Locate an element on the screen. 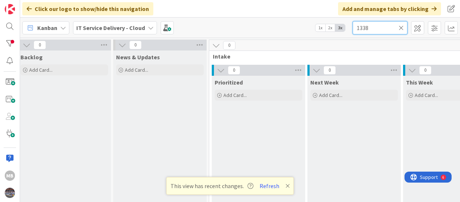 Image resolution: width=460 pixels, height=202 pixels. div: Add and manage tabs by clicking is located at coordinates (390, 9).